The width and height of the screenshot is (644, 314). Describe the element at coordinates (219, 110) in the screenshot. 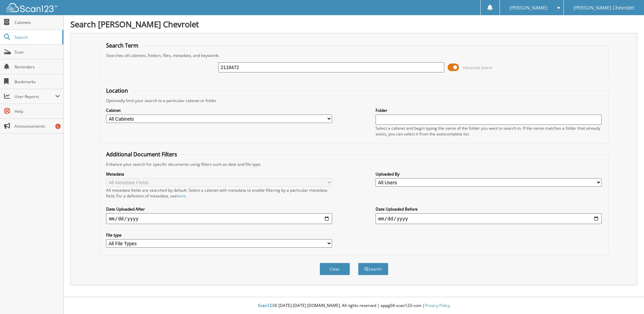

I see `label: Cabinet` at that location.